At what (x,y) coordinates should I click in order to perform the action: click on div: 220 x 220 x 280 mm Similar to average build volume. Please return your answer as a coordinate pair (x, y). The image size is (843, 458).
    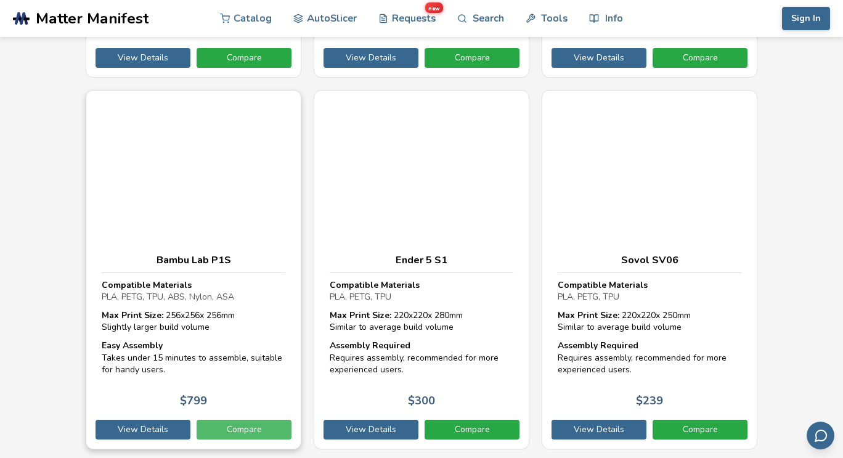
    Looking at the image, I should click on (421, 321).